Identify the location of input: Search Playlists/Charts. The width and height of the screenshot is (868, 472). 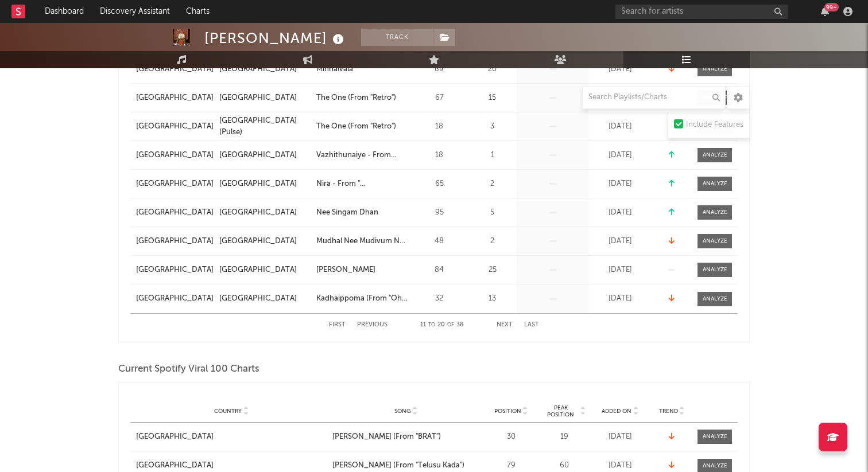
(654, 98).